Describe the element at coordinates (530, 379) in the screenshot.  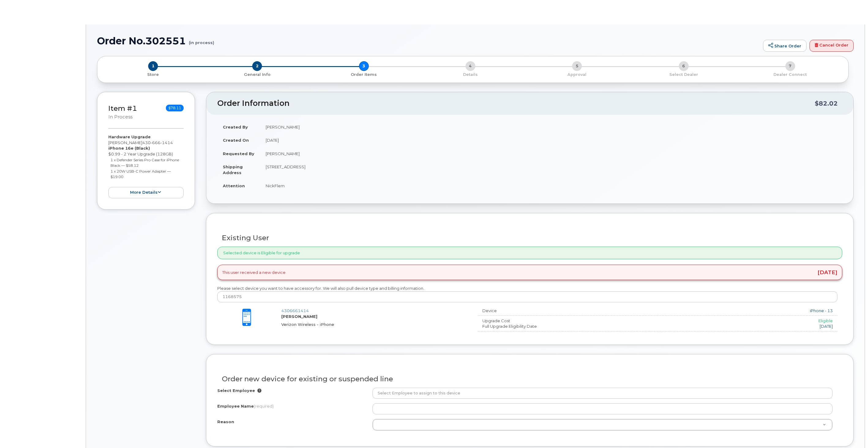
I see `h3: Order new device for existing or suspended line` at that location.